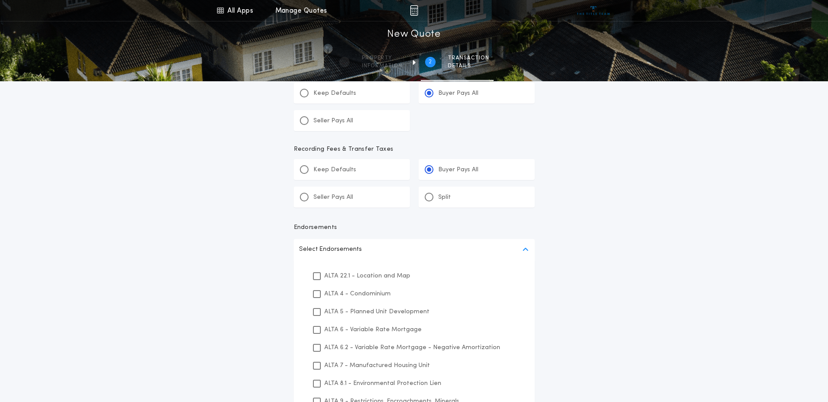 Image resolution: width=828 pixels, height=402 pixels. I want to click on span: Property, so click(382, 58).